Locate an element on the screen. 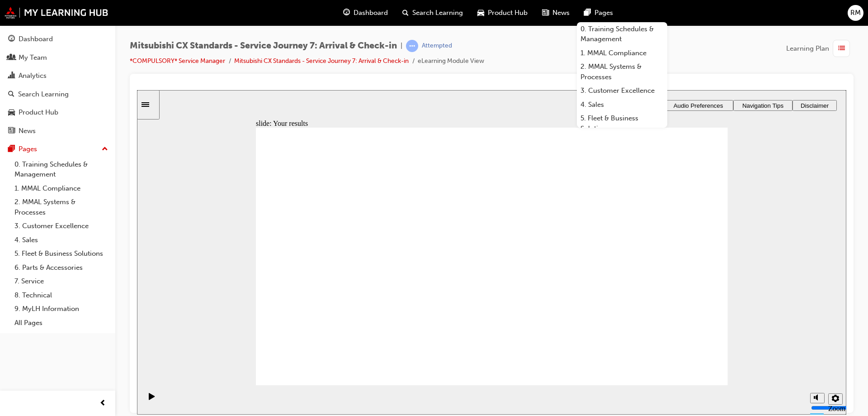  a: pages-iconPages is located at coordinates (599, 12).